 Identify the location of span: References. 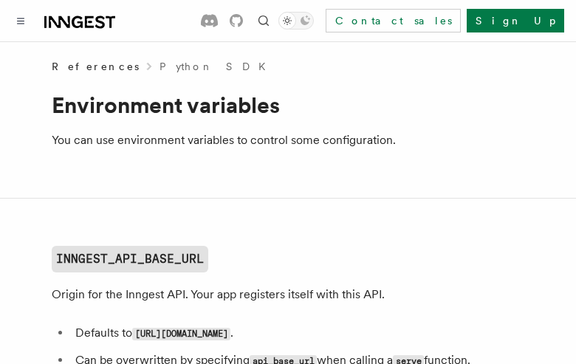
(95, 67).